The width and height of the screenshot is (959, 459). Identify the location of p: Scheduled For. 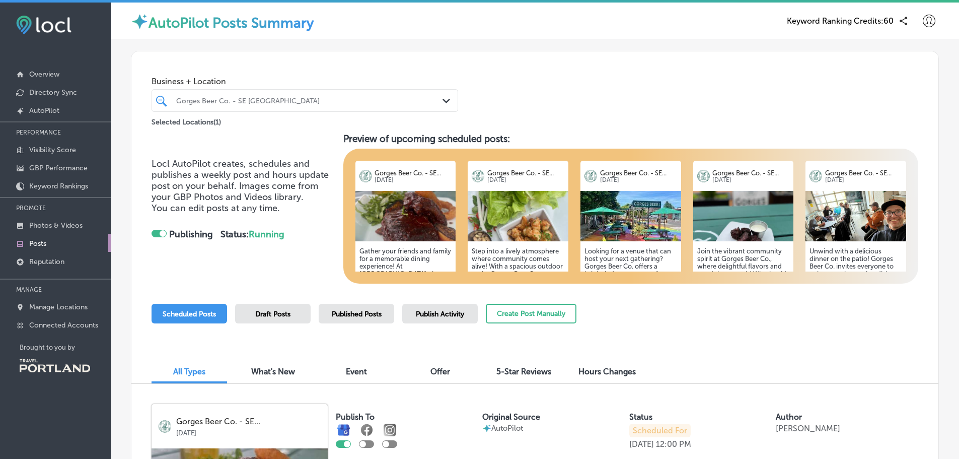
(660, 430).